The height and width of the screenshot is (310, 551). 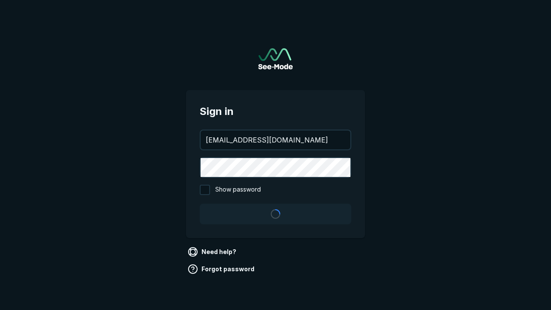 I want to click on input: your@email.com, so click(x=276, y=140).